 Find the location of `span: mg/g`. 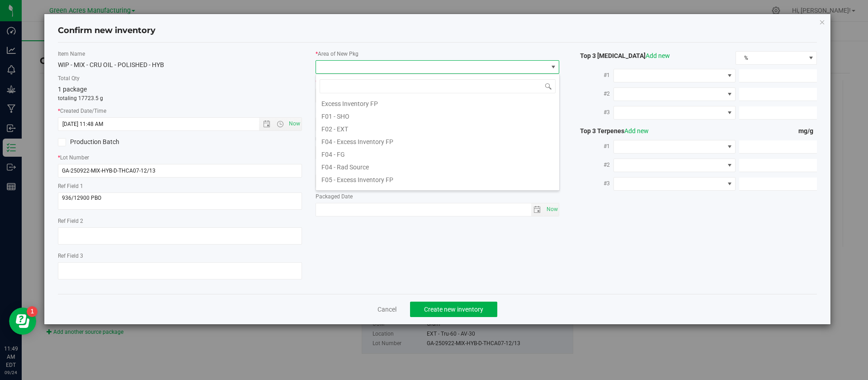

span: mg/g is located at coordinates (808, 130).